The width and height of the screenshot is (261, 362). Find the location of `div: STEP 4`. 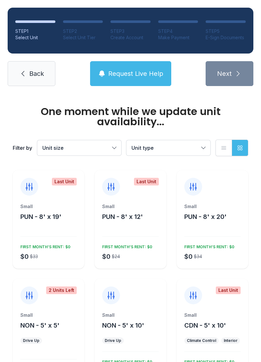

div: STEP 4 is located at coordinates (178, 31).